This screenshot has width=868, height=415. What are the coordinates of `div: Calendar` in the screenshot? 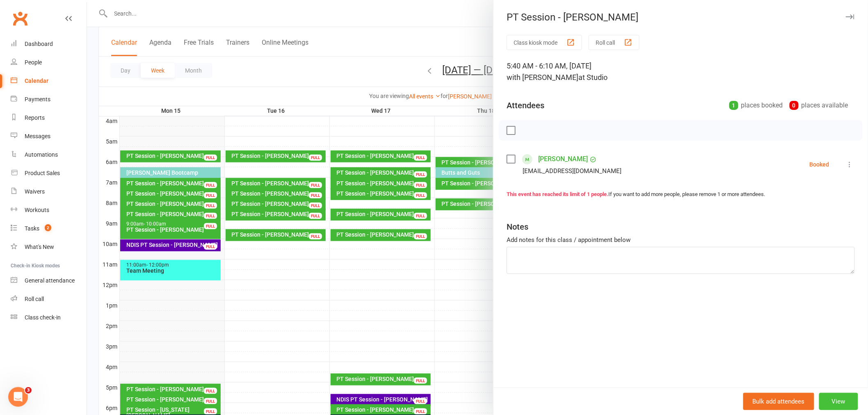 It's located at (37, 81).